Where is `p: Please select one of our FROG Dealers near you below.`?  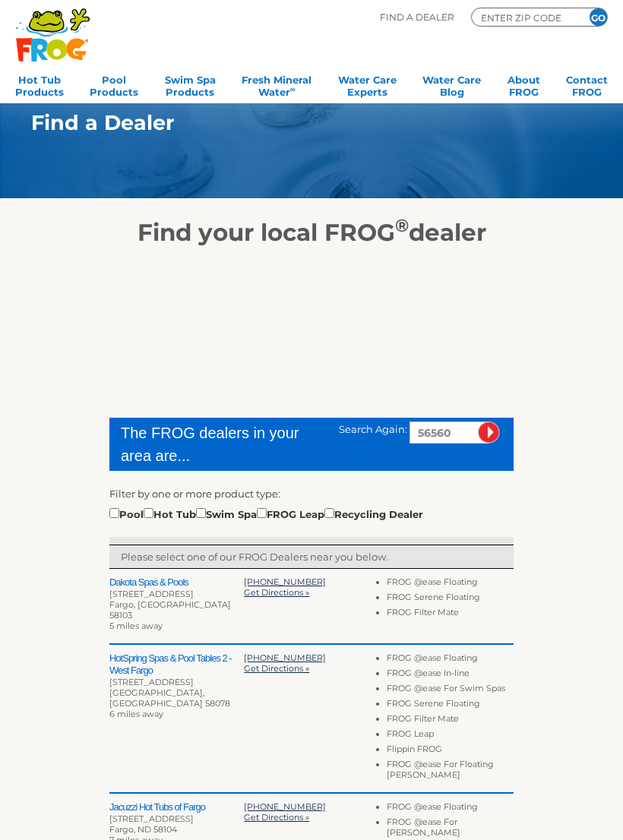 p: Please select one of our FROG Dealers near you below. is located at coordinates (312, 557).